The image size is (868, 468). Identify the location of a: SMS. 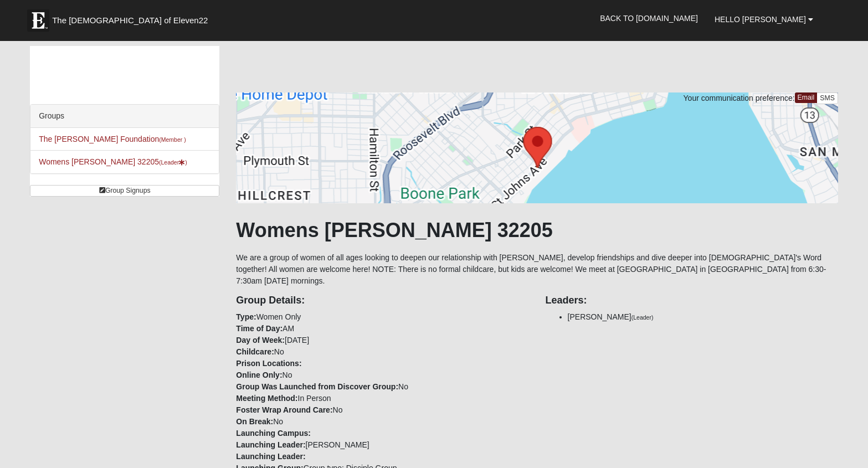
(827, 98).